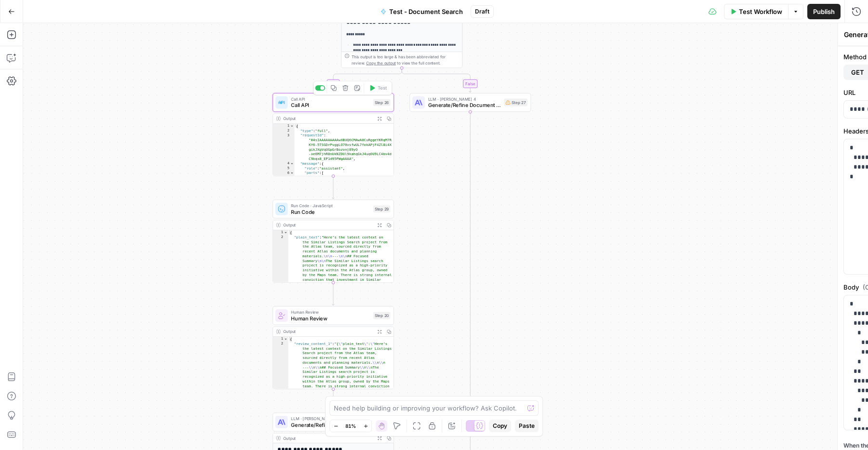 The height and width of the screenshot is (450, 868). Describe the element at coordinates (526, 426) in the screenshot. I see `button: Paste` at that location.